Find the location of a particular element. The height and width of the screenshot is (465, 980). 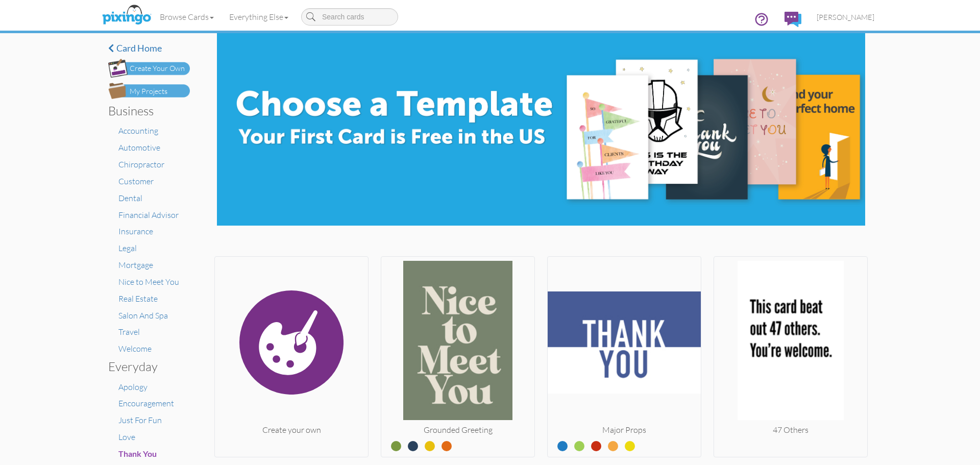

a: Encouragement is located at coordinates (146, 404).